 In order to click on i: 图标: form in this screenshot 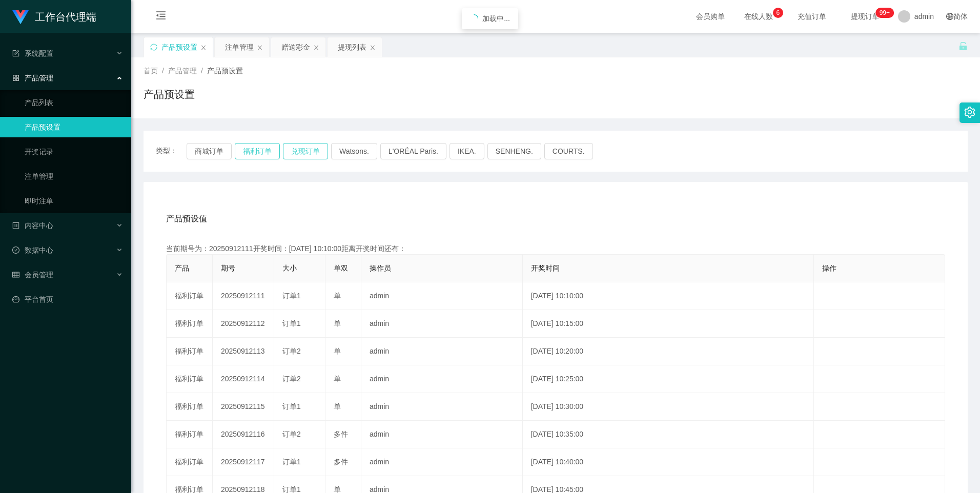, I will do `click(16, 53)`.